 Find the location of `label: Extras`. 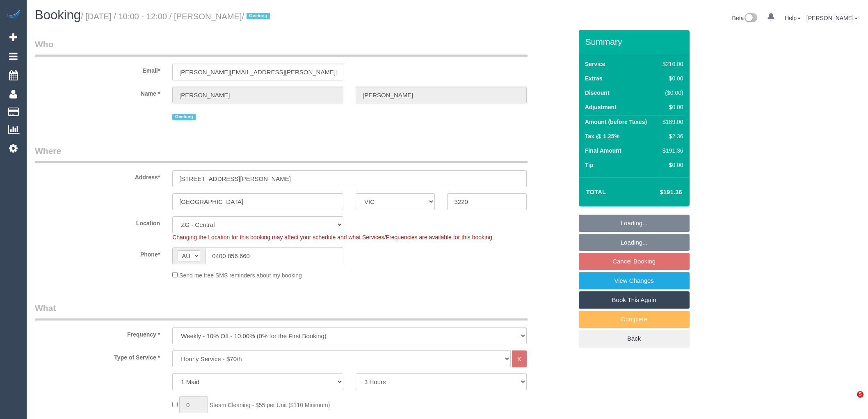

label: Extras is located at coordinates (593, 79).